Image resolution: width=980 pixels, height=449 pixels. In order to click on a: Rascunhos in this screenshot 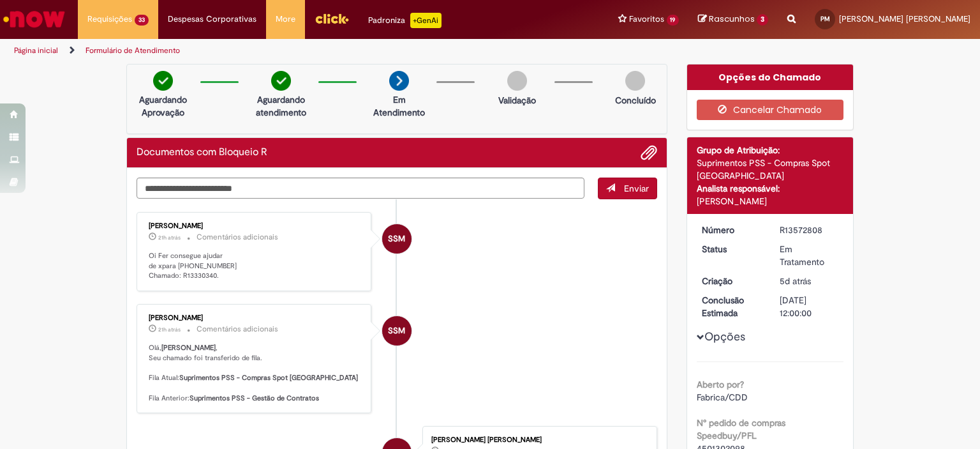, I will do `click(733, 19)`.